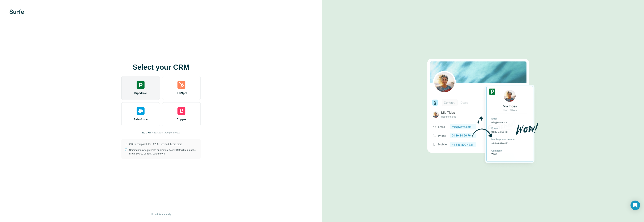 The width and height of the screenshot is (644, 222). I want to click on p: Smart data sync prevents duplicates. Your CRM will remain the single source of truth., so click(163, 152).